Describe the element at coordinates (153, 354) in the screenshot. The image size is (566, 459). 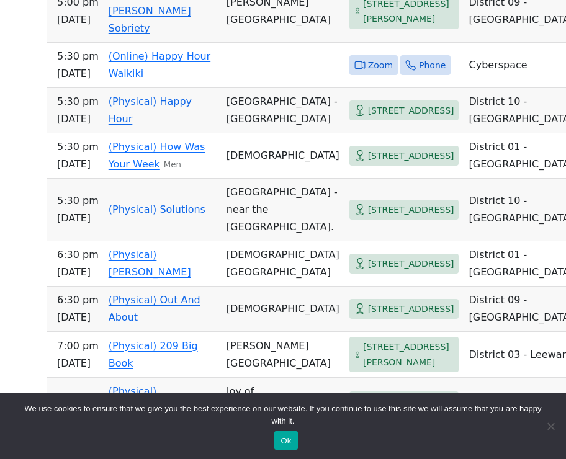
I see `a: (Physical) 209 Big Book` at that location.